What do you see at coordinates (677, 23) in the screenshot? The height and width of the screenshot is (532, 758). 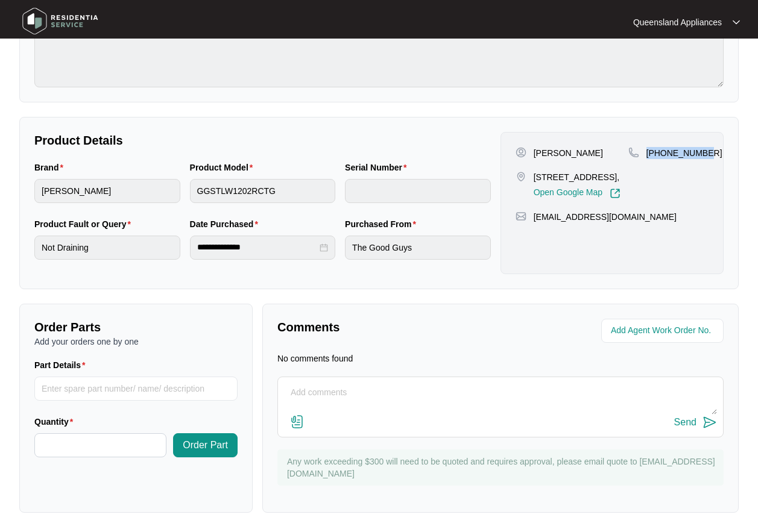 I see `p: Queensland Appliances` at bounding box center [677, 23].